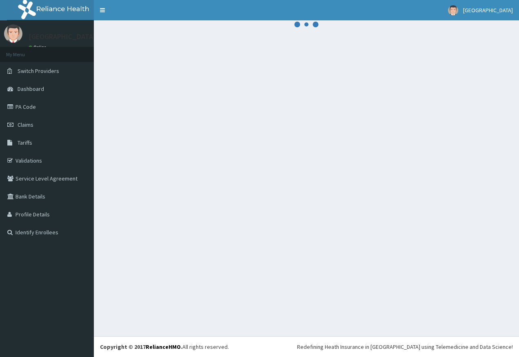 The width and height of the screenshot is (519, 357). Describe the element at coordinates (31, 89) in the screenshot. I see `span: Dashboard` at that location.